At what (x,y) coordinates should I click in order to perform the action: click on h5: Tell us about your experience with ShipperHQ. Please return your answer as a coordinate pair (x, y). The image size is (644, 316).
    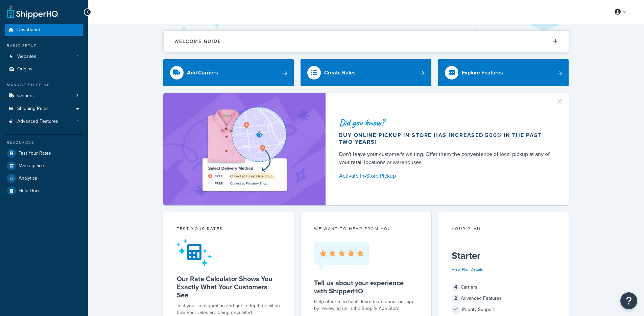
    Looking at the image, I should click on (366, 287).